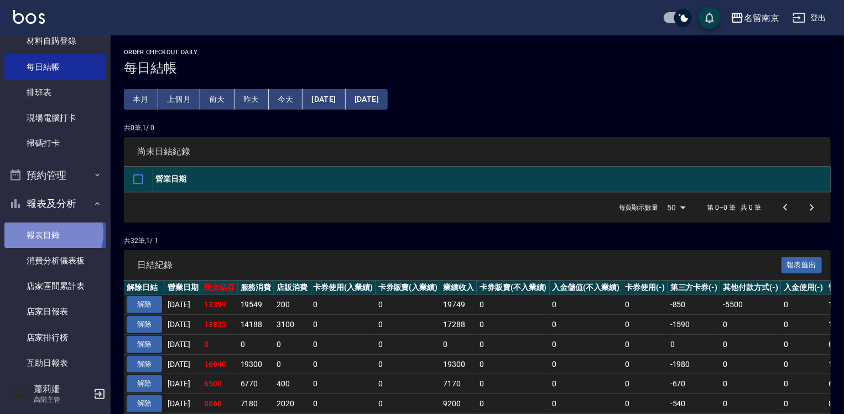 The width and height of the screenshot is (844, 414). I want to click on a: 店家排行榜, so click(55, 337).